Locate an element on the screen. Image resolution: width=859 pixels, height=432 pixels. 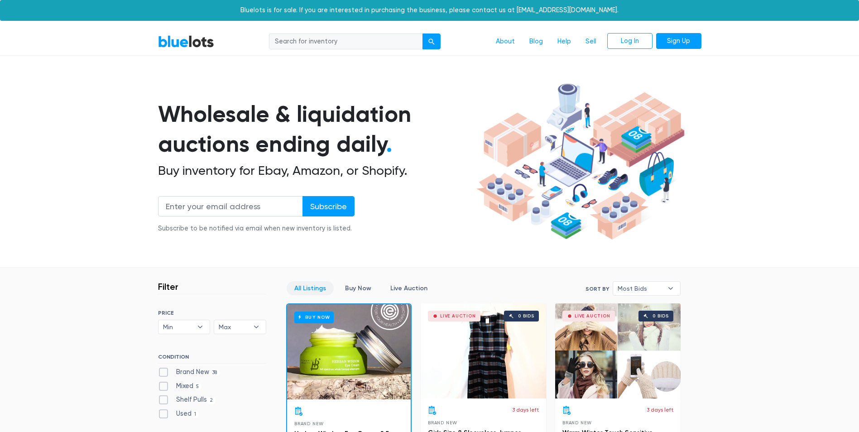
a: Live Auction is located at coordinates (409, 288).